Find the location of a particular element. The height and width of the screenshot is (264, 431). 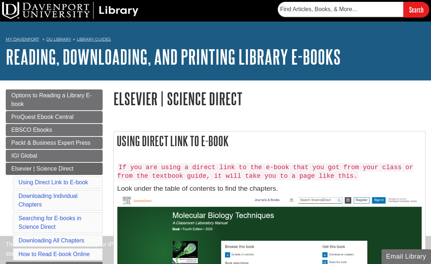

form: Searches DU Library's articles, books, and more is located at coordinates (353, 9).